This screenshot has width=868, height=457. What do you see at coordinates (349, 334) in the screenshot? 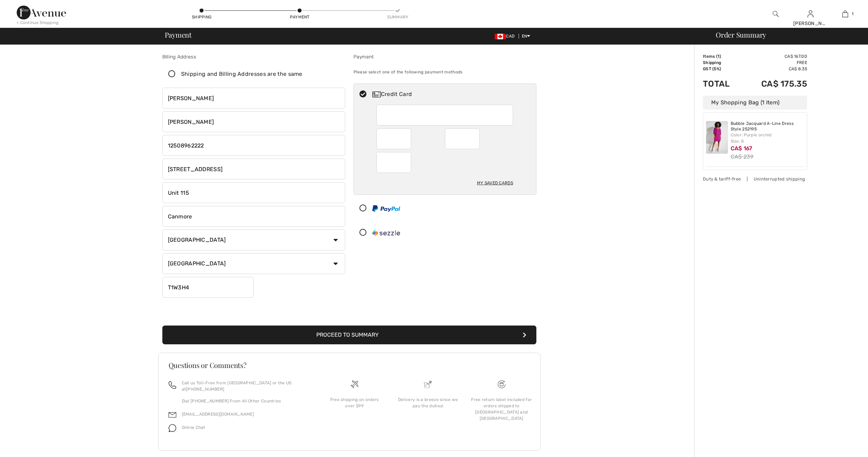
I see `button: Proceed to Summary` at bounding box center [349, 334].